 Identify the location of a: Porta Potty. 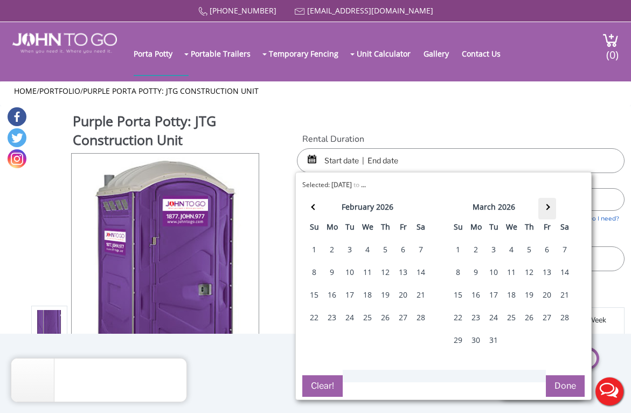
(158, 53).